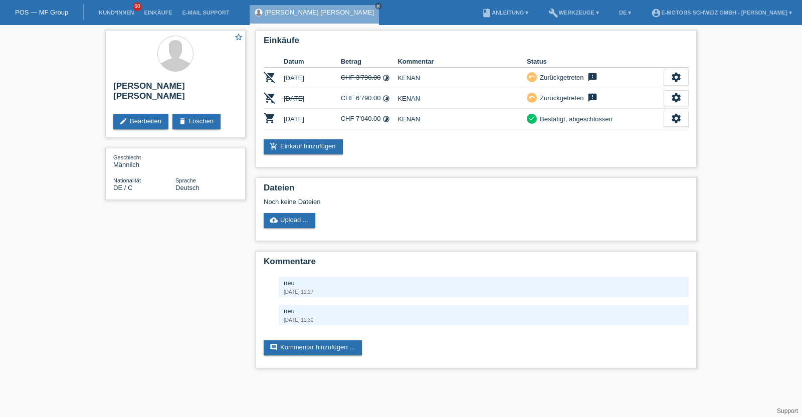  I want to click on a: DE ▾, so click(625, 13).